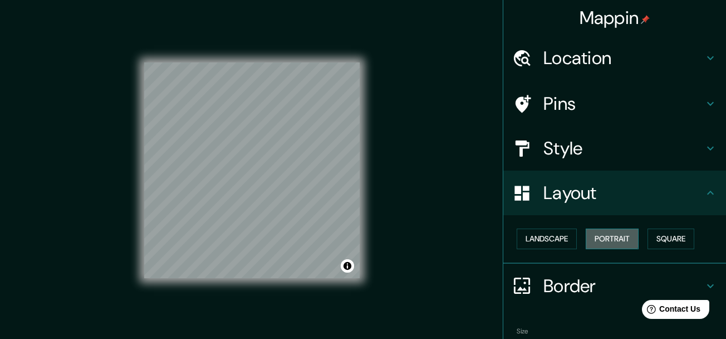 This screenshot has height=339, width=726. I want to click on h4: Layout, so click(624, 193).